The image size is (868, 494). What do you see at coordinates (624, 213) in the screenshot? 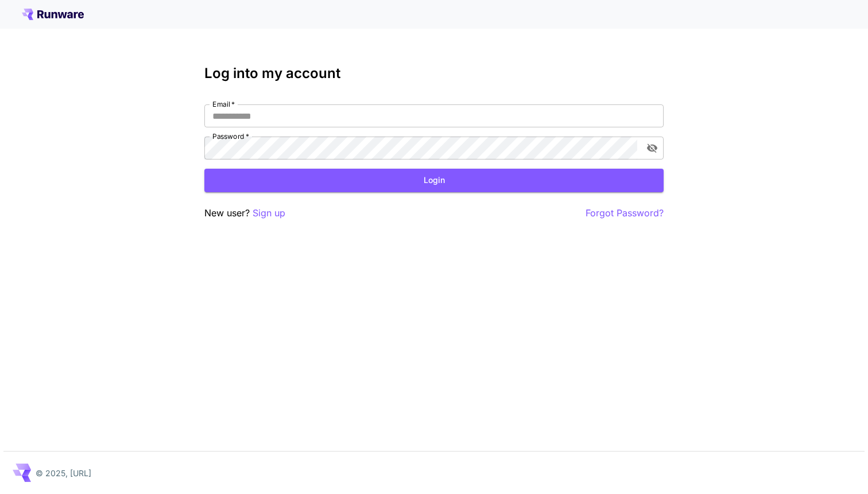
I see `p: Forgot Password?` at bounding box center [624, 213].